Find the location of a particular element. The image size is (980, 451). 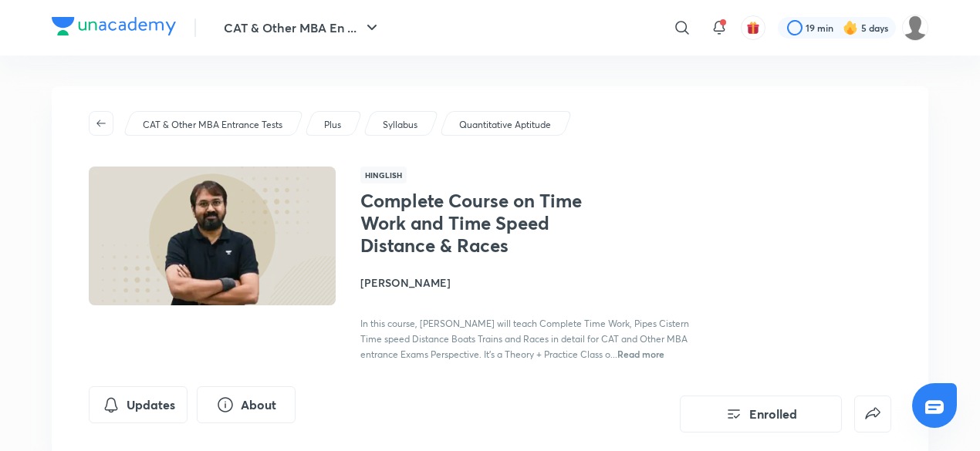

img: Aashray is located at coordinates (915, 28).